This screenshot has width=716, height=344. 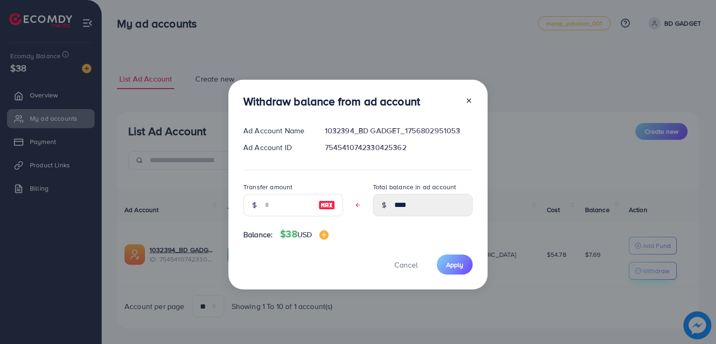 I want to click on h4: $38, so click(x=304, y=234).